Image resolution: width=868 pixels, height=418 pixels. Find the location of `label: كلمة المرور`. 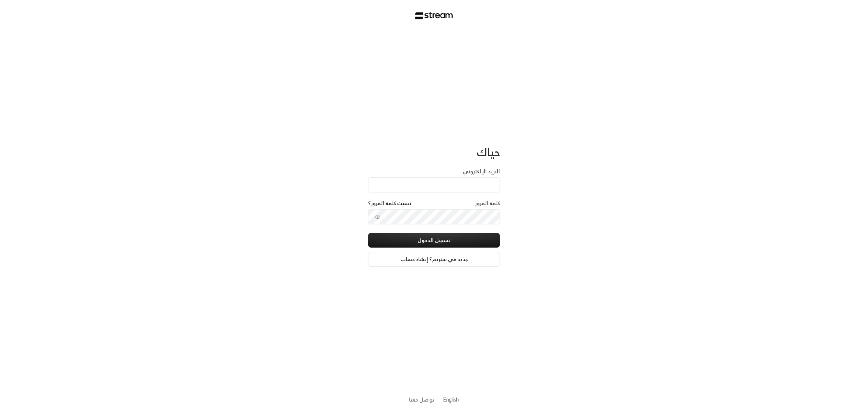

label: كلمة المرور is located at coordinates (488, 203).